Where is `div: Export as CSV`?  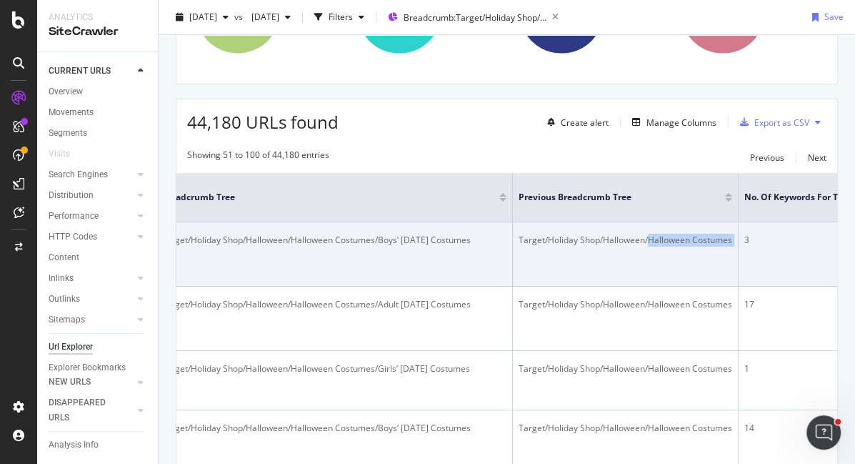
div: Export as CSV is located at coordinates (782, 122).